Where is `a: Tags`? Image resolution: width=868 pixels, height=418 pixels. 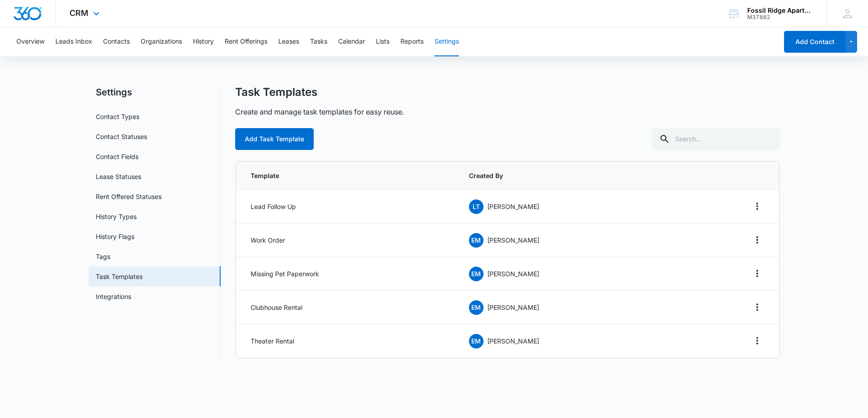
a: Tags is located at coordinates (103, 257).